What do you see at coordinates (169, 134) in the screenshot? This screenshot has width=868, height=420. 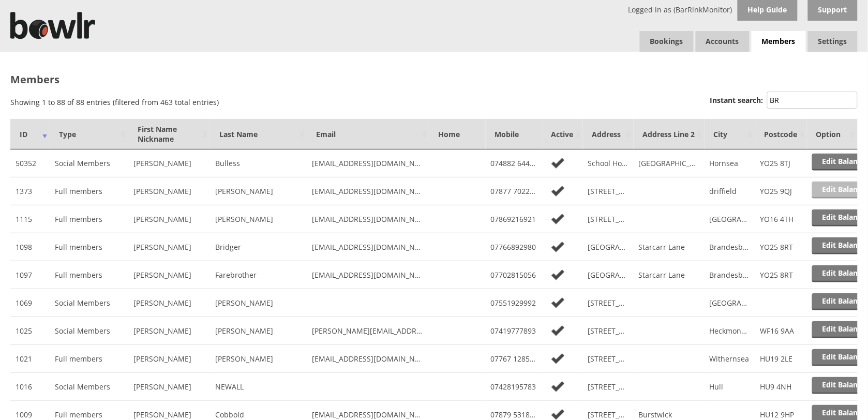 I see `th: First NameNickname: activate to sort column ascending` at bounding box center [169, 134].